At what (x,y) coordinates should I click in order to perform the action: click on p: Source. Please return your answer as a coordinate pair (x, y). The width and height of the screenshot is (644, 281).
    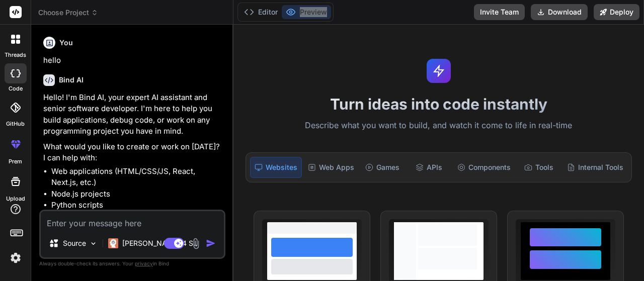
    Looking at the image, I should click on (75, 243).